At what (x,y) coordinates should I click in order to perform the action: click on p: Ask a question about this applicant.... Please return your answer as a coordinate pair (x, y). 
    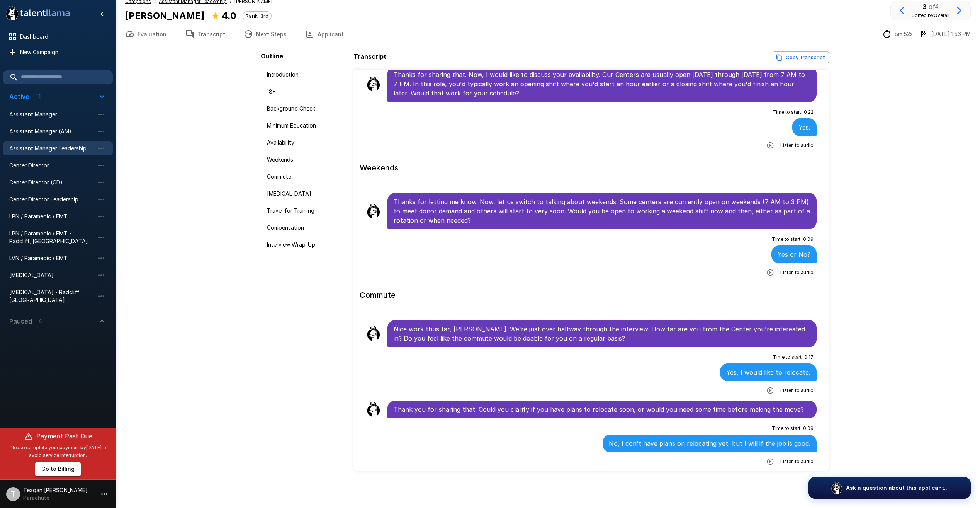
    Looking at the image, I should click on (897, 488).